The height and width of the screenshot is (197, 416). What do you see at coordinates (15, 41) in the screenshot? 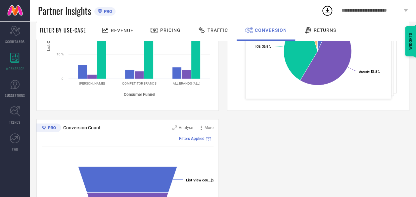
I see `span: SCORECARDS` at bounding box center [15, 41].